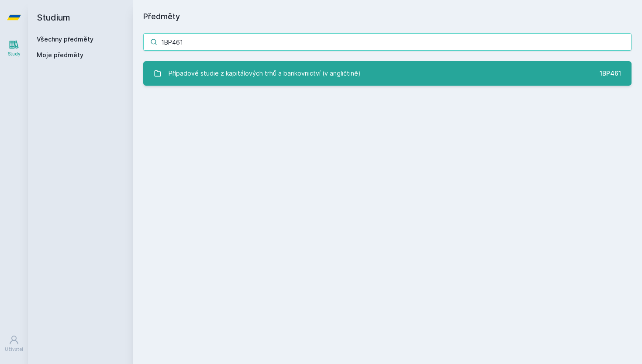 Image resolution: width=642 pixels, height=364 pixels. What do you see at coordinates (388, 74) in the screenshot?
I see `a: Případové studie z kapitálových trhů a bankovnictví (v angličtině) 1BP461` at bounding box center [388, 74].